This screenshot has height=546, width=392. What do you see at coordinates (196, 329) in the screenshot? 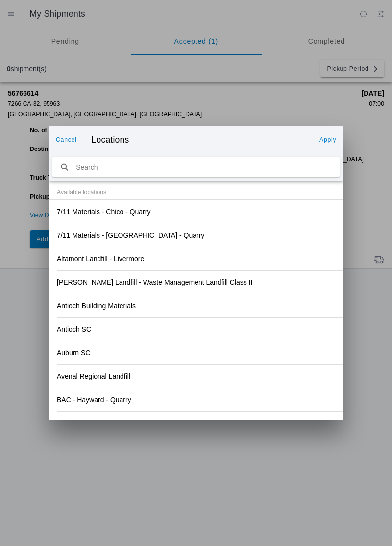
I see `ion-item: Antioch SC` at bounding box center [196, 329].